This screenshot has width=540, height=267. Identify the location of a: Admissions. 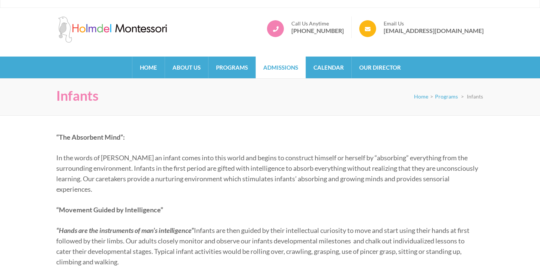
(281, 68).